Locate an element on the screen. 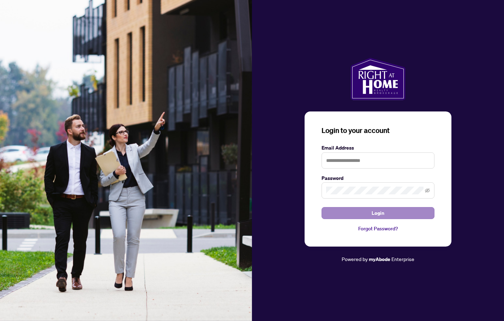  button: Login is located at coordinates (378, 213).